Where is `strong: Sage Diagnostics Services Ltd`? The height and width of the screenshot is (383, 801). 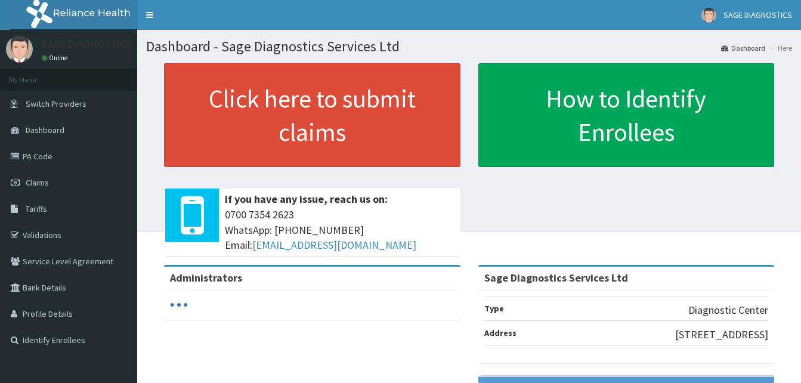 strong: Sage Diagnostics Services Ltd is located at coordinates (556, 277).